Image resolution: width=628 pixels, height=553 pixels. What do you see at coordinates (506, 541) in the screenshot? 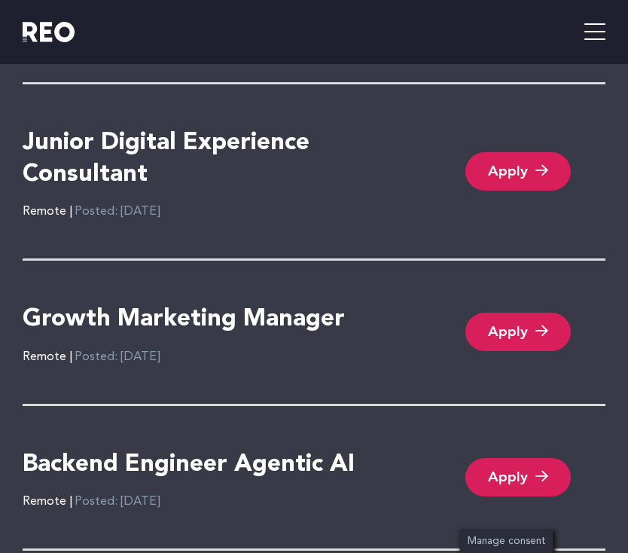
I see `span: Manage consent` at bounding box center [506, 541].